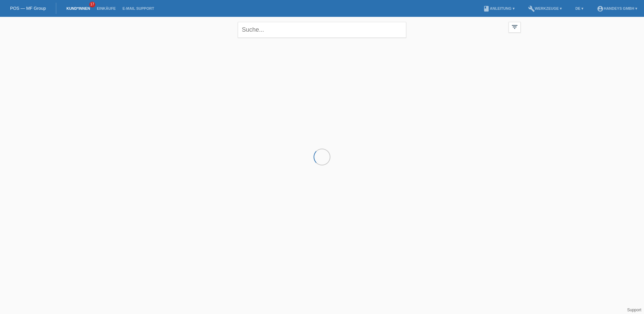 The width and height of the screenshot is (644, 314). I want to click on a: E-Mail Support, so click(138, 8).